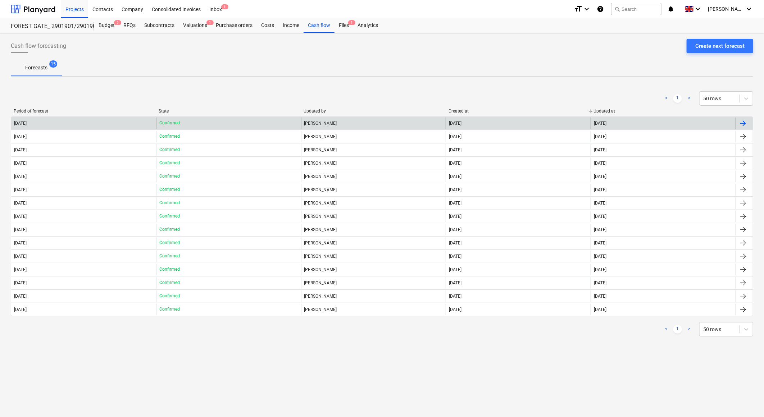 The width and height of the screenshot is (764, 417). Describe the element at coordinates (195, 26) in the screenshot. I see `div: Valuations` at that location.